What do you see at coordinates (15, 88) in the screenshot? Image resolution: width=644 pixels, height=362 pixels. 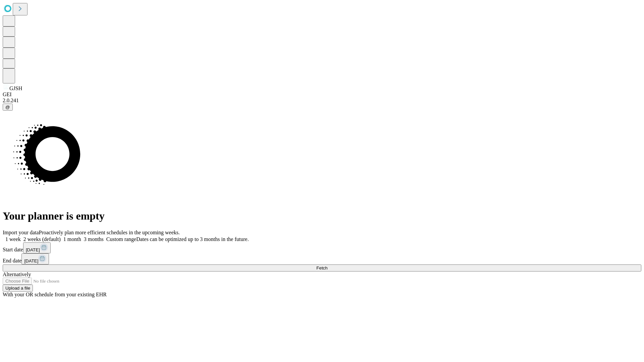 I see `span: GJSH` at bounding box center [15, 88].